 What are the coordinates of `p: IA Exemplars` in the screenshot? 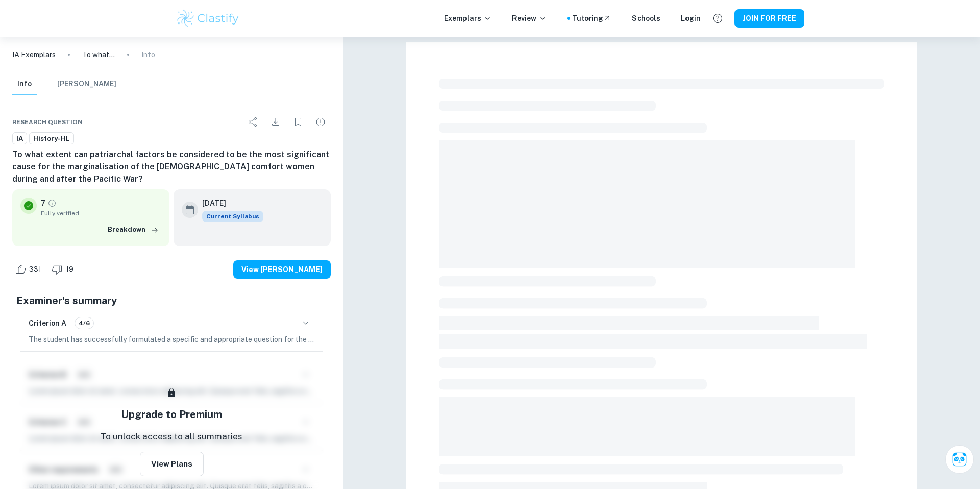 It's located at (33, 54).